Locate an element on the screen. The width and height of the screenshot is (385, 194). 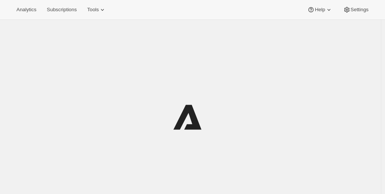
button: Settings is located at coordinates (355, 10).